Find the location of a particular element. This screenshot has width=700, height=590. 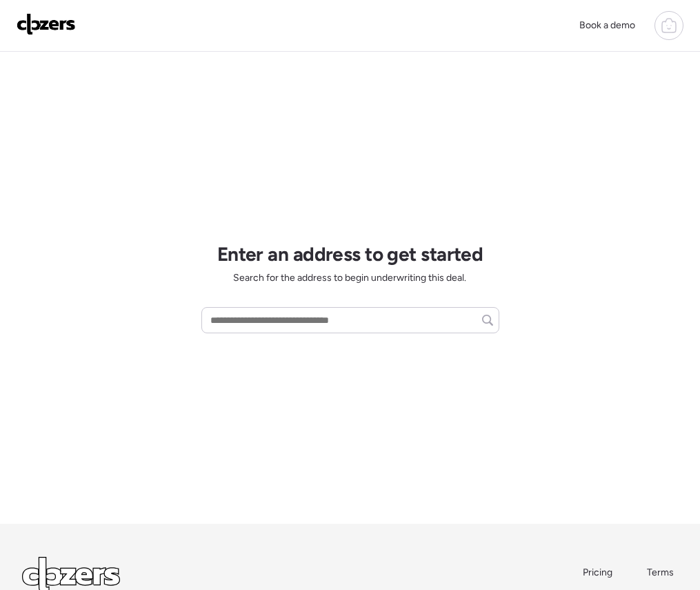

a: Pricing is located at coordinates (598, 572).